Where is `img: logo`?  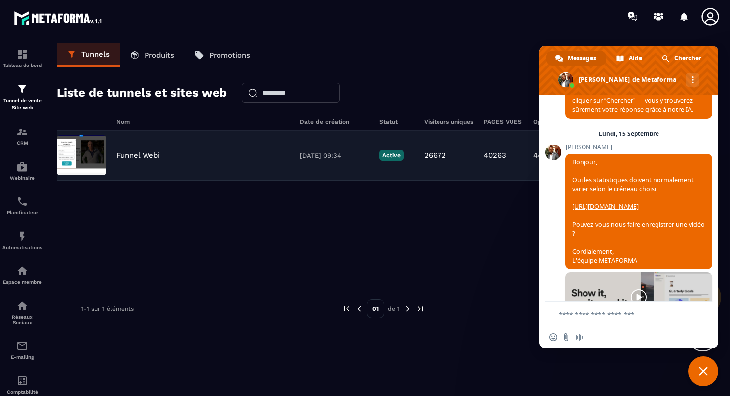 img: logo is located at coordinates (59, 18).